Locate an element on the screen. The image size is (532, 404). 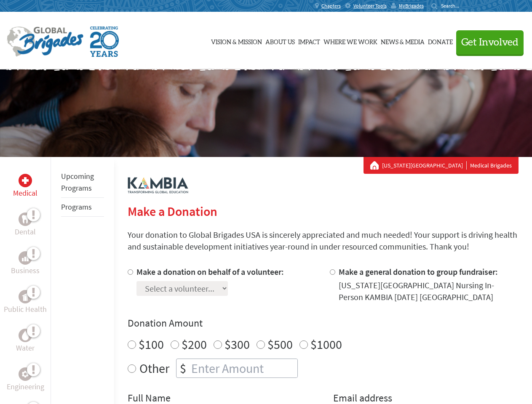
a: Impact is located at coordinates (309, 41).